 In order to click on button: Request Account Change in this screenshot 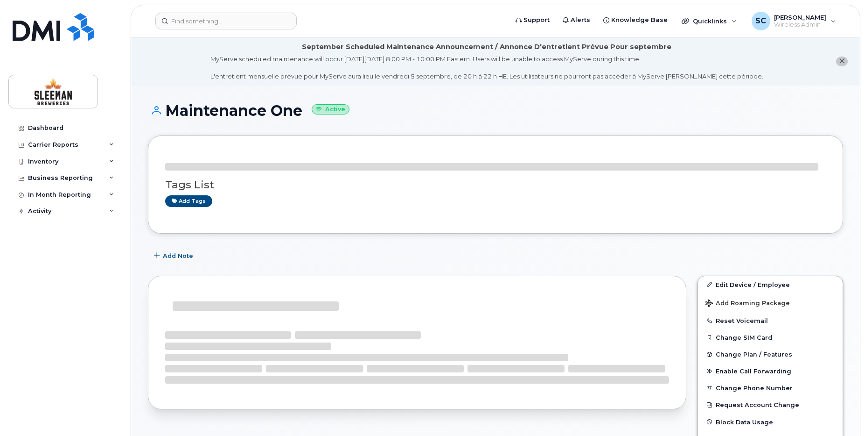, I will do `click(771, 404)`.